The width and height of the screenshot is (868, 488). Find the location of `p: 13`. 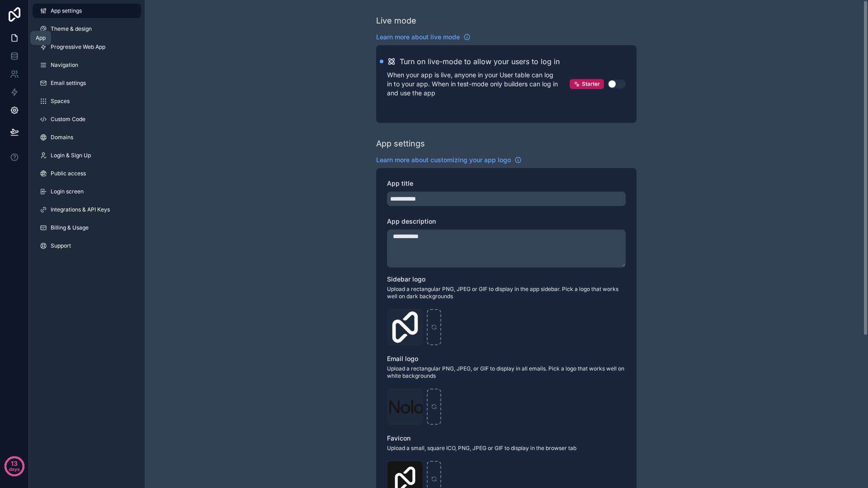

p: 13 is located at coordinates (14, 463).